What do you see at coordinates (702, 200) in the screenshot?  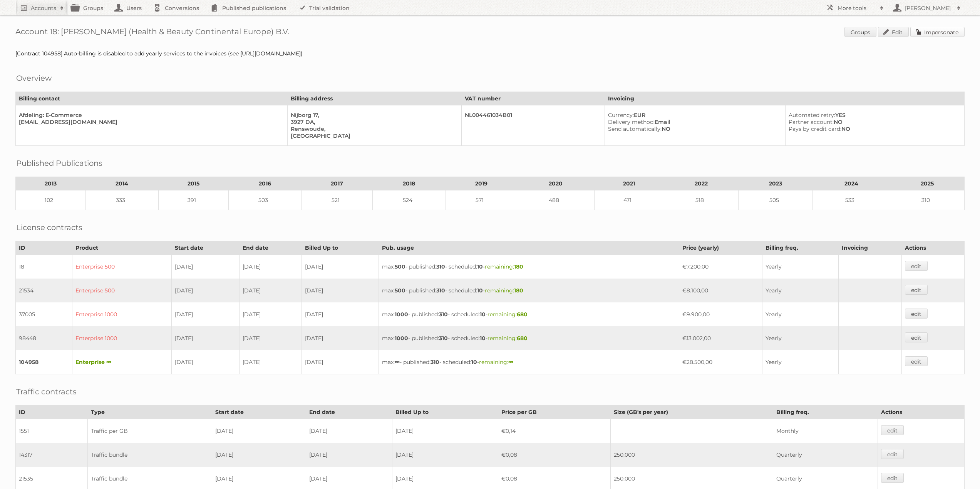 I see `td: 518` at bounding box center [702, 200].